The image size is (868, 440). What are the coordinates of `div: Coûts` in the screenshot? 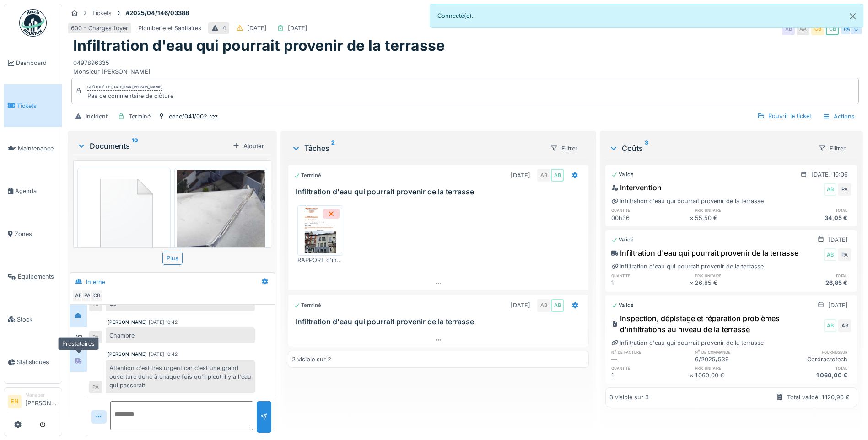 It's located at (709, 148).